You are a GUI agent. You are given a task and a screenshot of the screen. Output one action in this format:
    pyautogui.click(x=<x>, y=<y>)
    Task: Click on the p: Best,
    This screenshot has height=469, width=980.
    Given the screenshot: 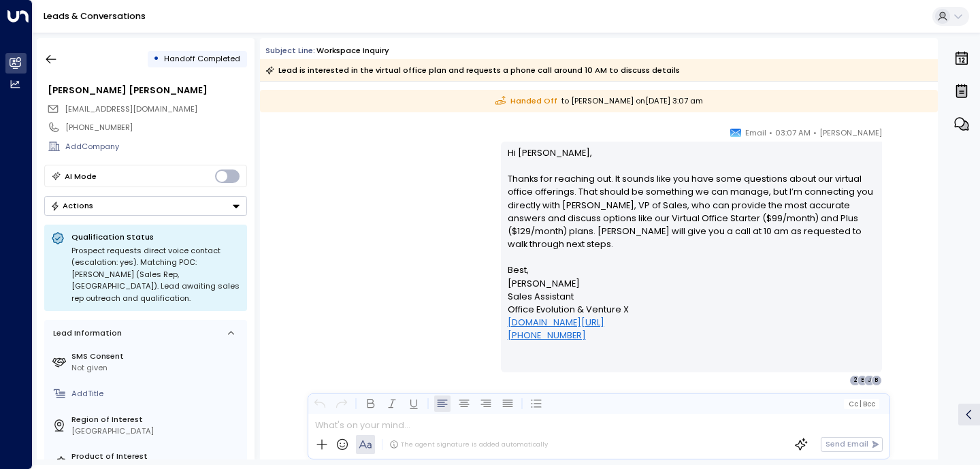 What is the action you would take?
    pyautogui.click(x=691, y=270)
    